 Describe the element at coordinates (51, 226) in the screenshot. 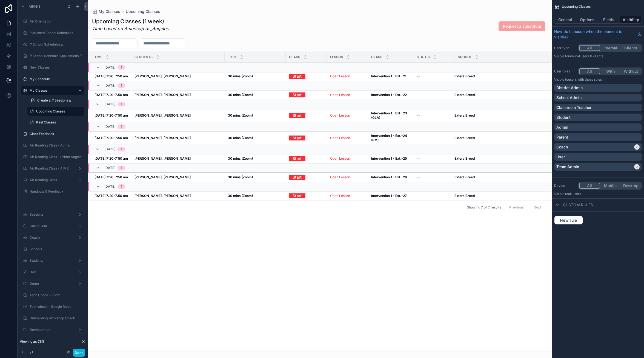

I see `a: Curriculum` at that location.